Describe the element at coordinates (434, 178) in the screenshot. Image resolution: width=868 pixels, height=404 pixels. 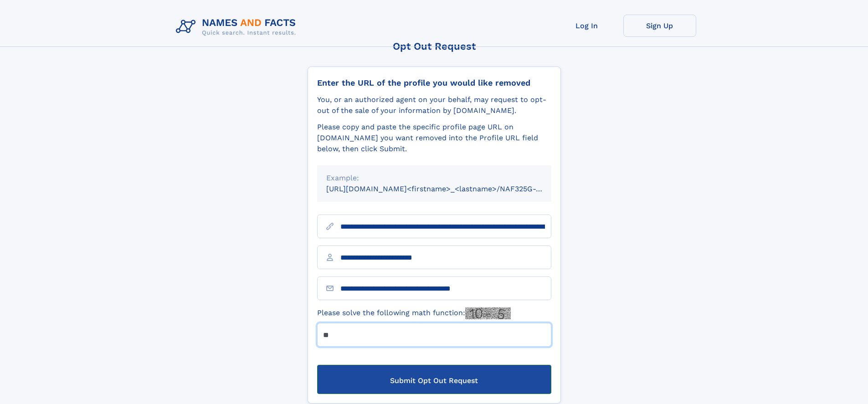
I see `div: Example:` at that location.